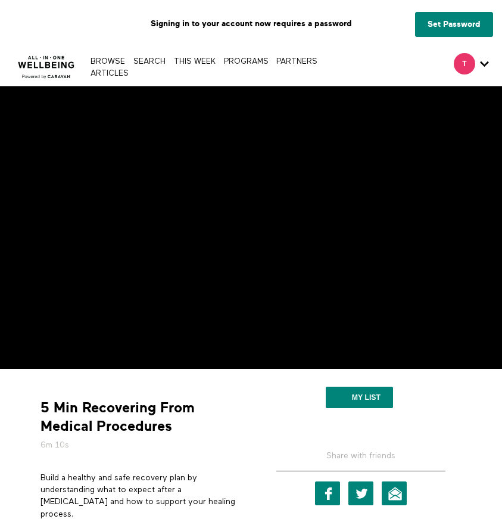 Image resolution: width=502 pixels, height=519 pixels. Describe the element at coordinates (328, 493) in the screenshot. I see `a: Facebook` at that location.